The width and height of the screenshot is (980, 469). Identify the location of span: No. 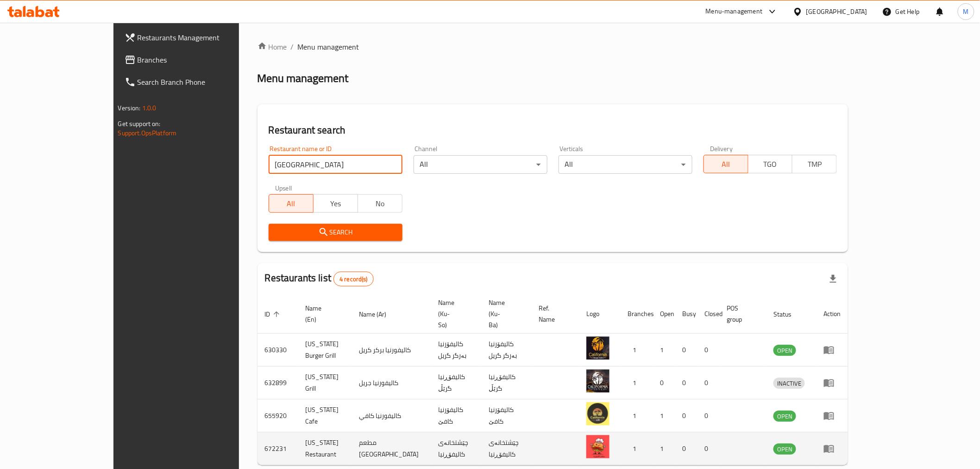
(380, 203).